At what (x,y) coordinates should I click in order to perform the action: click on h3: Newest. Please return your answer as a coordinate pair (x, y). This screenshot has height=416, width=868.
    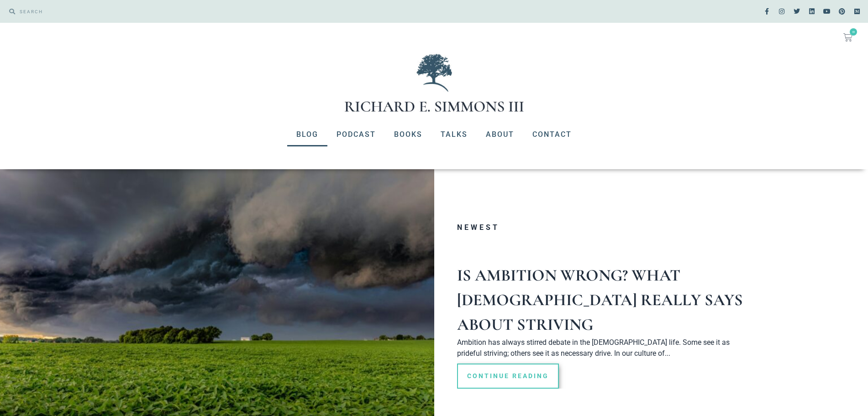
    Looking at the image, I should click on (603, 228).